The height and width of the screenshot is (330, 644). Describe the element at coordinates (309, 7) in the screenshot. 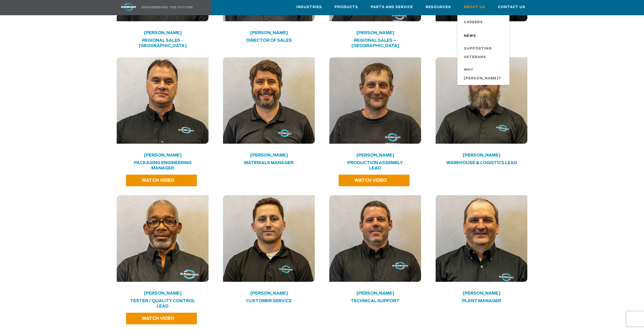

I see `a: Industries` at that location.